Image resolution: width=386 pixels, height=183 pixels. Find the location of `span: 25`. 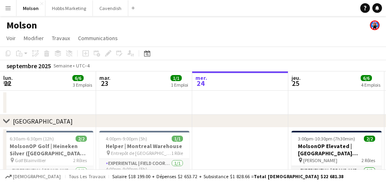

span: 25 is located at coordinates (295, 83).